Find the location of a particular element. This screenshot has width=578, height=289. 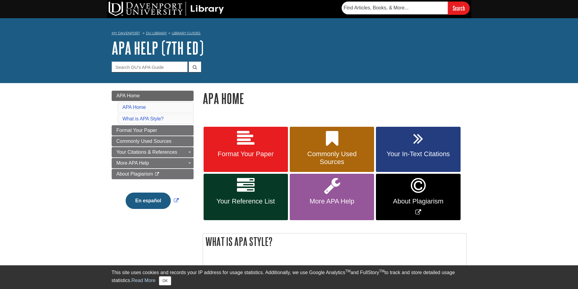

form: Searches DU Library's articles, books, and more is located at coordinates (406, 8).